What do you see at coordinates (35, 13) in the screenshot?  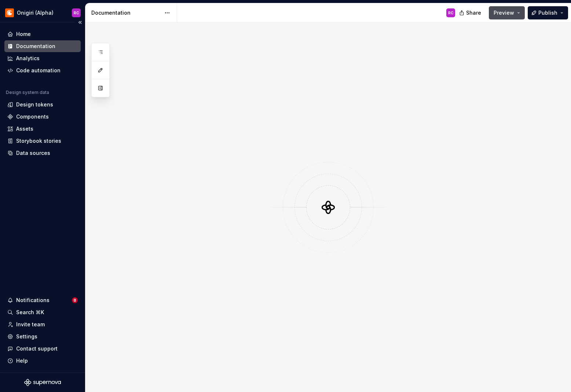 I see `div: Onigiri (Alpha)` at bounding box center [35, 13].